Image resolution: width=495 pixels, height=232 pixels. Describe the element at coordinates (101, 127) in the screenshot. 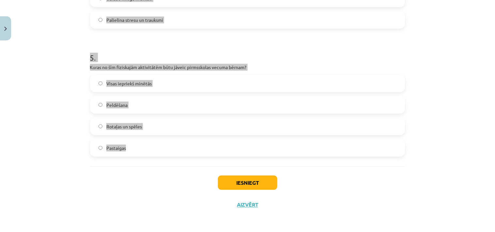

I see `input: Rotaļas un spēles` at that location.